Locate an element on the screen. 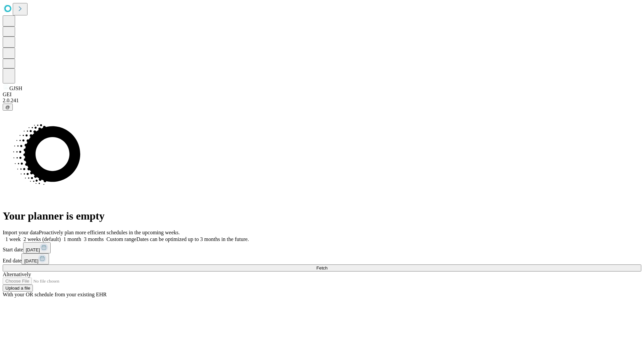 The height and width of the screenshot is (362, 644). span: Import your data is located at coordinates (21, 232).